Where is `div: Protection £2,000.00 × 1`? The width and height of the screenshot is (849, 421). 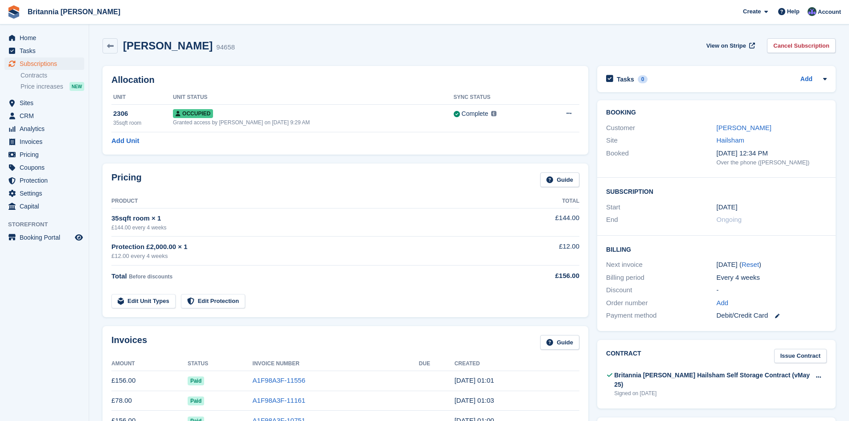
div: Protection £2,000.00 × 1 is located at coordinates (309, 247).